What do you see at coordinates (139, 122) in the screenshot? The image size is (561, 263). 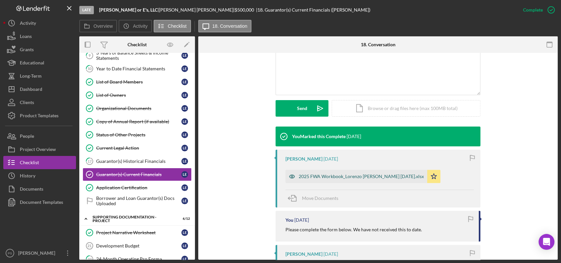 I see `div: Copy of Annual Report (if available)` at bounding box center [139, 122].